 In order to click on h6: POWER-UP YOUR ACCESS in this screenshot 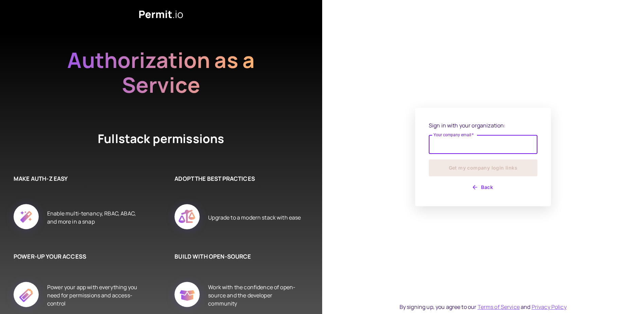, I will do `click(77, 257)`.